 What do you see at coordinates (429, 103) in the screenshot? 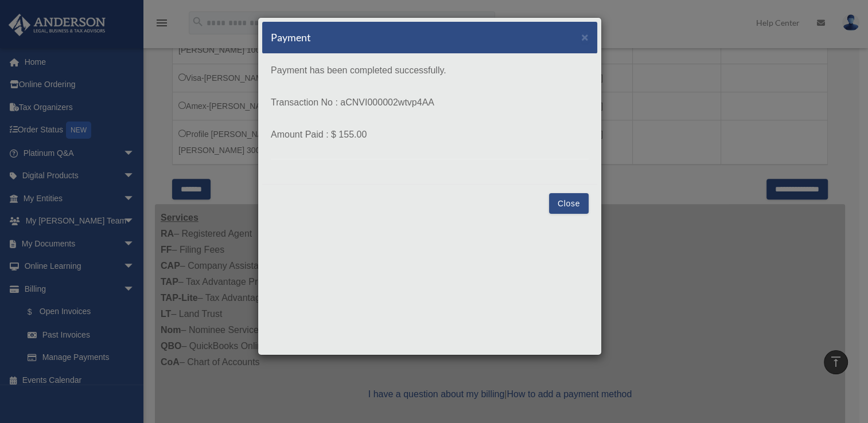
I see `p: Transaction No : aCNVI000002wtvp4AA` at bounding box center [429, 103].